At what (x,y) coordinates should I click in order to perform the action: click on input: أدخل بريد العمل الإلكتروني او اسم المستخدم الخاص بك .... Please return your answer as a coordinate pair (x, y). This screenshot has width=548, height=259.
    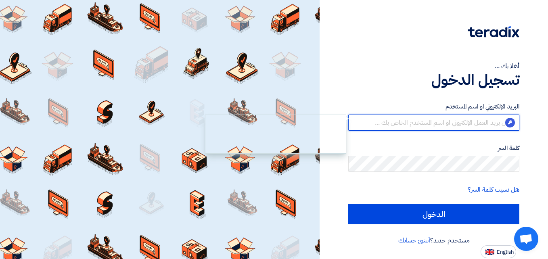
    Looking at the image, I should click on (434, 123).